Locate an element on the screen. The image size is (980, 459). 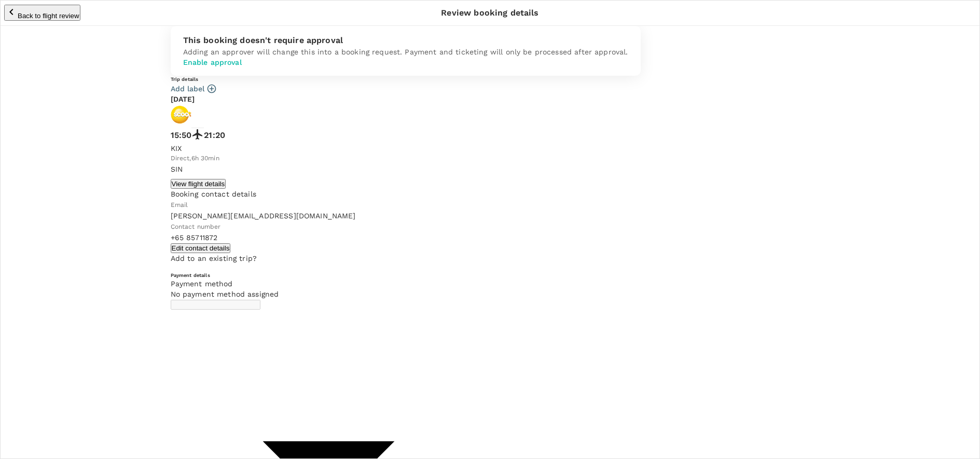
button: View flight details is located at coordinates (198, 184).